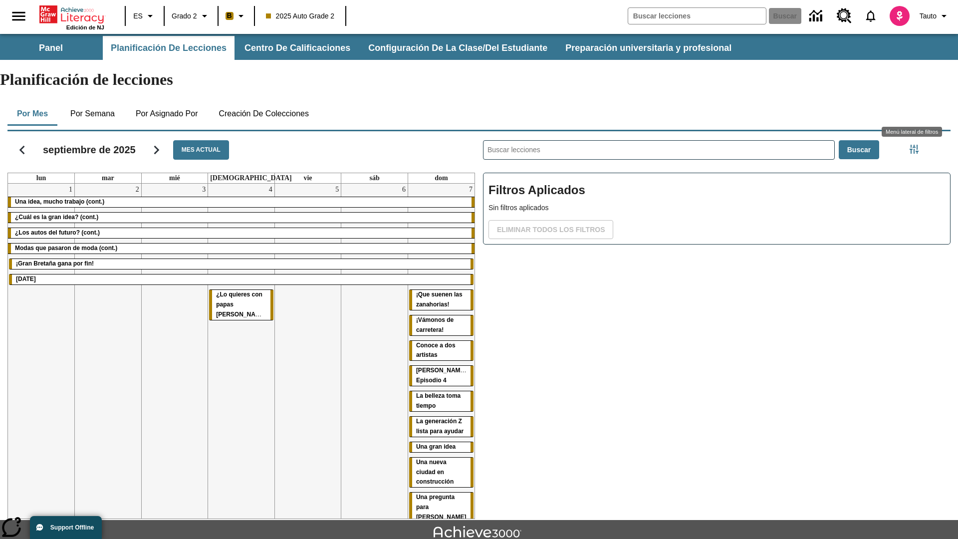  I want to click on span: Support Offline, so click(72, 527).